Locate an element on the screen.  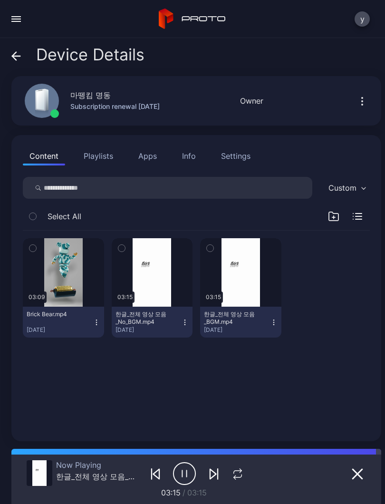
button: Apps is located at coordinates (147, 156).